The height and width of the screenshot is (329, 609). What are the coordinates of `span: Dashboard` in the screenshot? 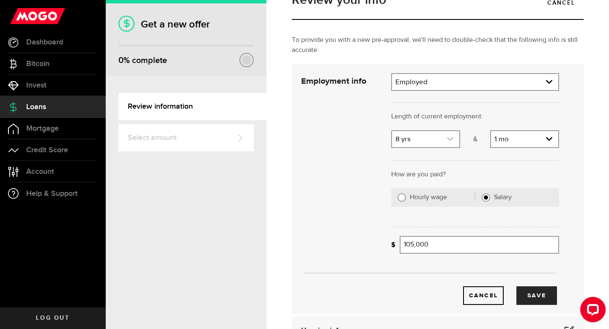 It's located at (44, 42).